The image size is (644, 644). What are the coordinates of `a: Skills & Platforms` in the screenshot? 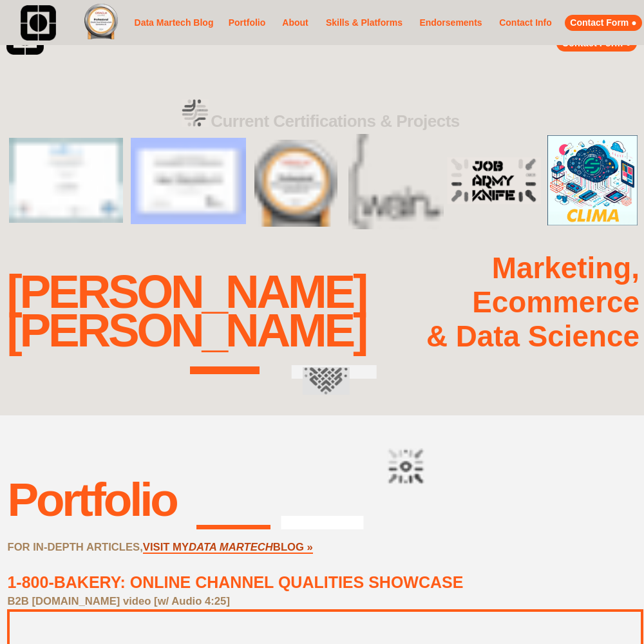 It's located at (364, 23).